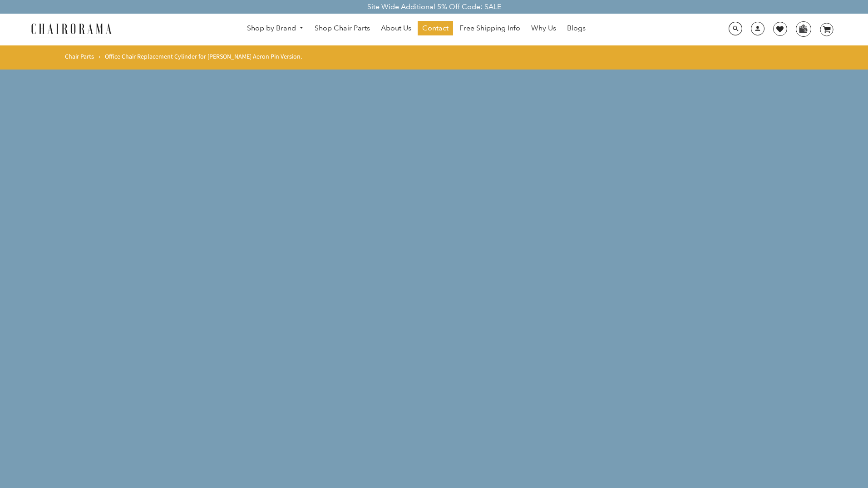  I want to click on a: Contact, so click(435, 29).